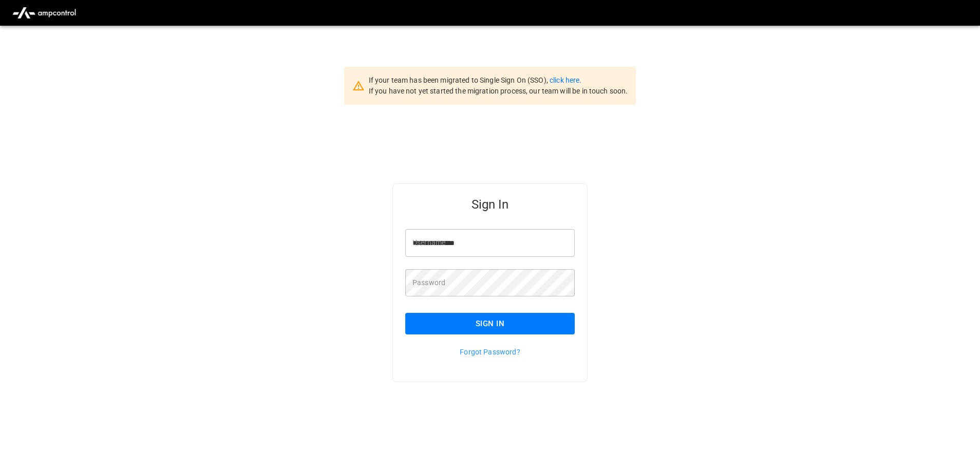  What do you see at coordinates (565, 80) in the screenshot?
I see `a: click here.` at bounding box center [565, 80].